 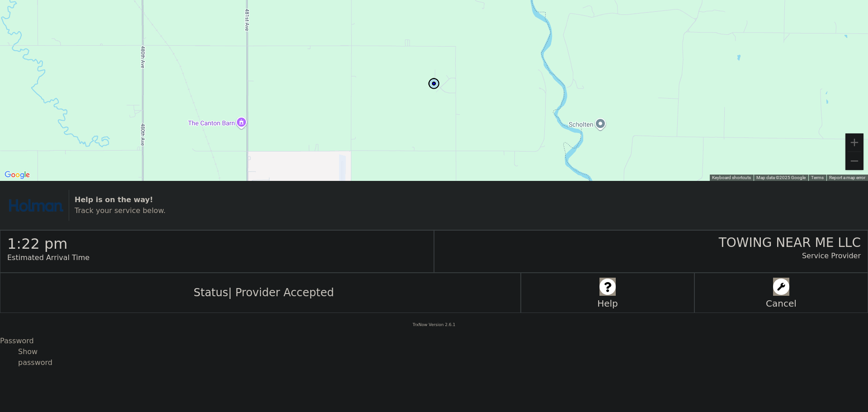 What do you see at coordinates (855, 161) in the screenshot?
I see `button: Zoom out` at bounding box center [855, 161].